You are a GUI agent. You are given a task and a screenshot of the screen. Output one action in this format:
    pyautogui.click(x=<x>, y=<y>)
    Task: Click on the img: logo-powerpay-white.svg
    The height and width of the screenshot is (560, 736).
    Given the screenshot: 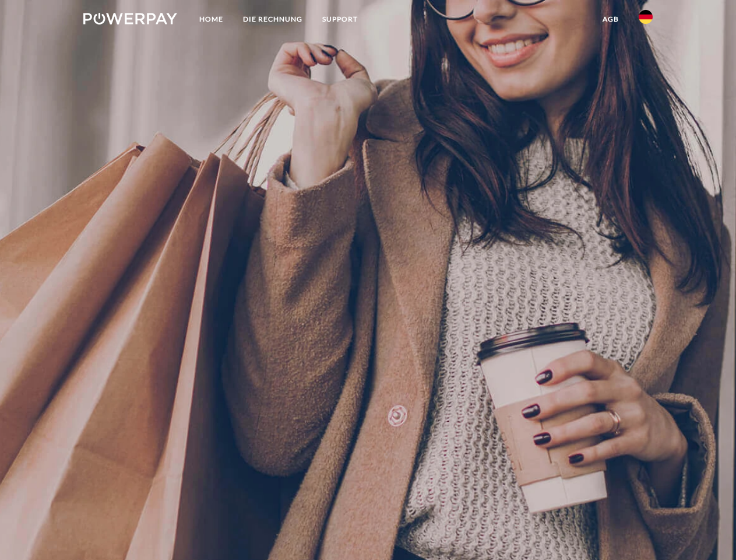 What is the action you would take?
    pyautogui.click(x=130, y=18)
    